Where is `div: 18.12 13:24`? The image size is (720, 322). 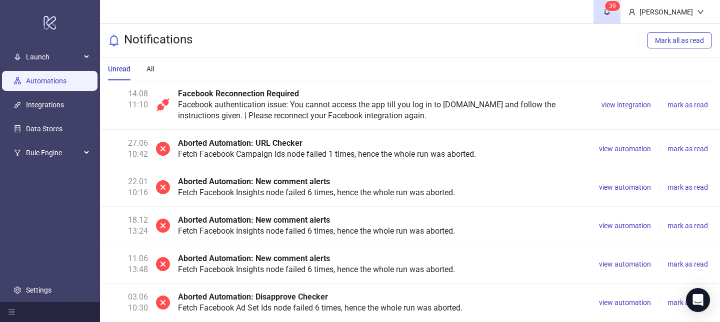 div: 18.12 13:24 is located at coordinates (128, 226).